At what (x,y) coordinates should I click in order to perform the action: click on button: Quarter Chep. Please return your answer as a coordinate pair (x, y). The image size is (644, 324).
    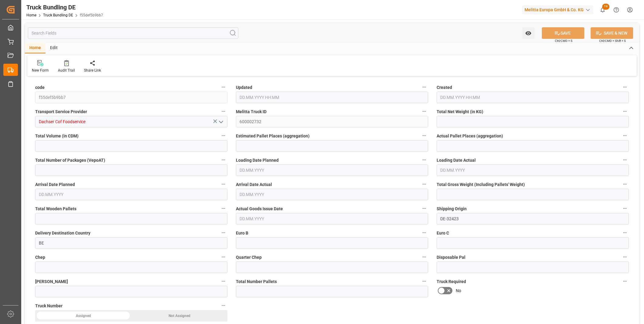
    Looking at the image, I should click on (424, 257).